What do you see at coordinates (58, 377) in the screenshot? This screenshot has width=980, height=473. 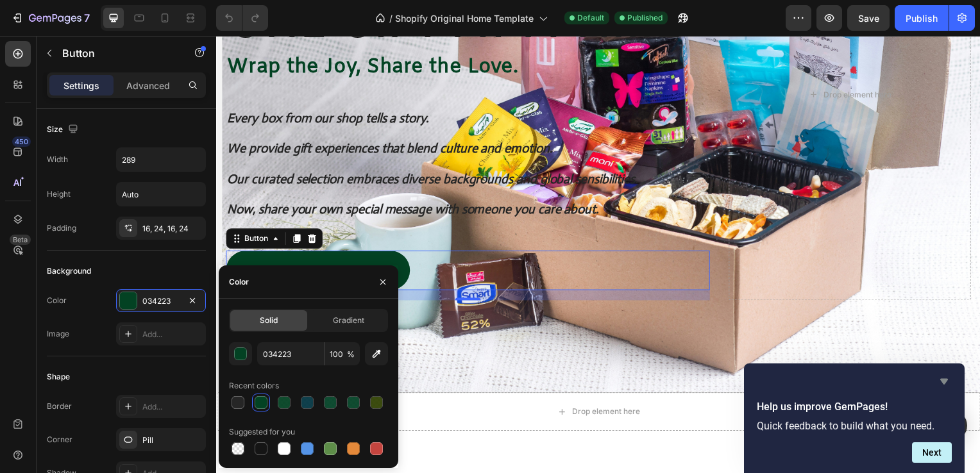 I see `div: Shape` at bounding box center [58, 377].